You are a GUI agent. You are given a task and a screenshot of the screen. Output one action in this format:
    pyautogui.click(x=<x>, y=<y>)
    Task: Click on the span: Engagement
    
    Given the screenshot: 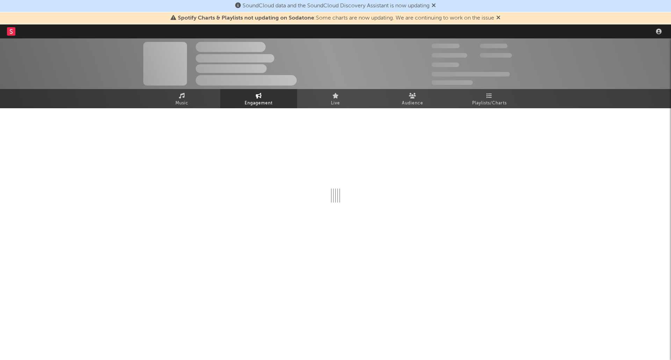 What is the action you would take?
    pyautogui.click(x=258, y=103)
    